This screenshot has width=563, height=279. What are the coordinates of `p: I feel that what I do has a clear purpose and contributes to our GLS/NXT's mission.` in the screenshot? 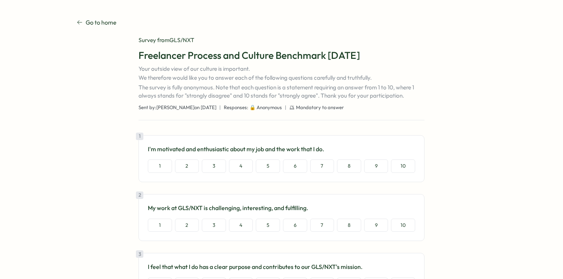 It's located at (282, 267).